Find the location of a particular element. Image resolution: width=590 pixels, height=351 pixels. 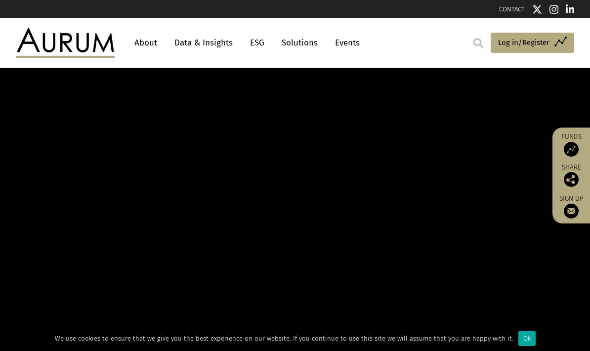

img: Aurum is located at coordinates (65, 42).